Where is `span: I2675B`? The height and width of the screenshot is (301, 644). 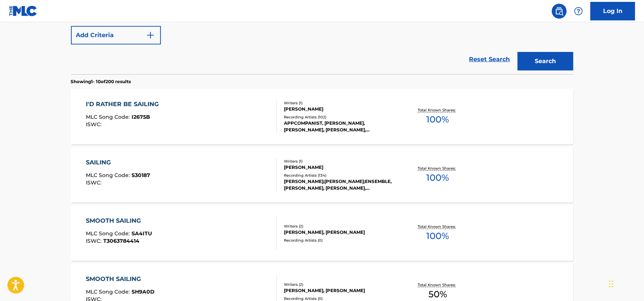
span: I2675B is located at coordinates (141, 117).